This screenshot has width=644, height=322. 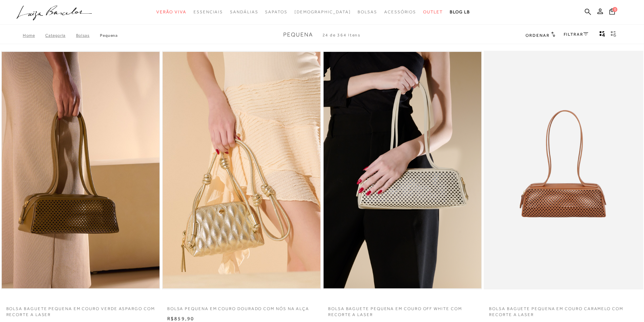 I want to click on img: BOLSA BAGUETE PEQUENA EM COURO VERDE ASPARGO COM RECORTE A LASER, so click(x=81, y=170).